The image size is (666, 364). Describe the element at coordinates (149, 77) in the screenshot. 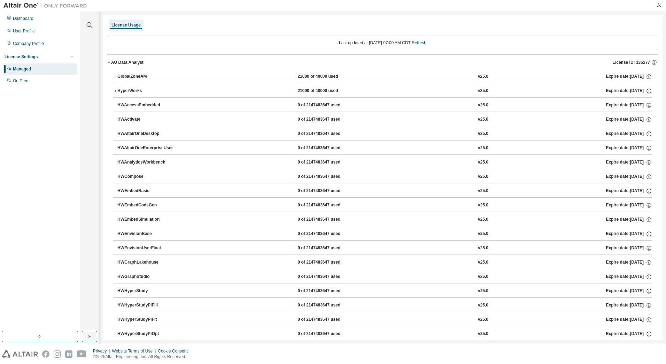

I see `div: GlobalZoneAM` at that location.